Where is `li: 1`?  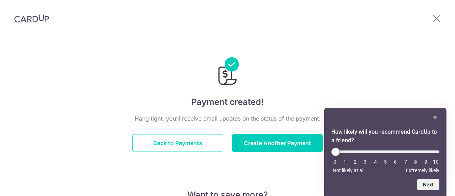
li: 1 is located at coordinates (345, 162).